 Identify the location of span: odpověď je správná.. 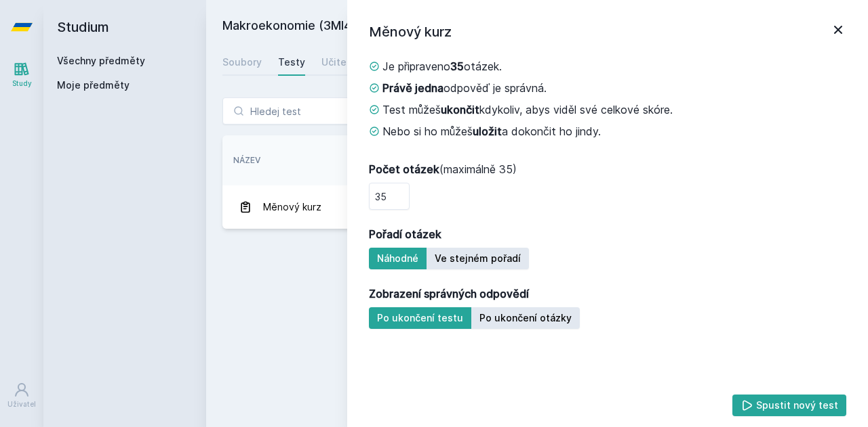
(464, 88).